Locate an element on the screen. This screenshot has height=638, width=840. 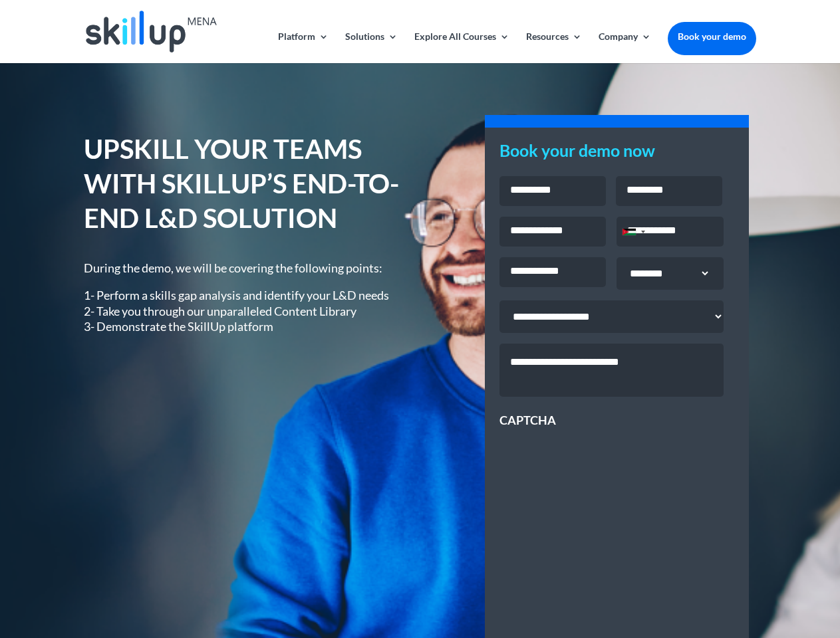
a: Explore All Courses is located at coordinates (461, 47).